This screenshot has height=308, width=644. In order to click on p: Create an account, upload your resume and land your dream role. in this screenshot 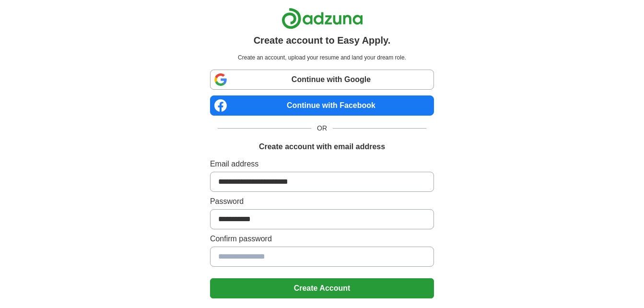, I will do `click(322, 58)`.